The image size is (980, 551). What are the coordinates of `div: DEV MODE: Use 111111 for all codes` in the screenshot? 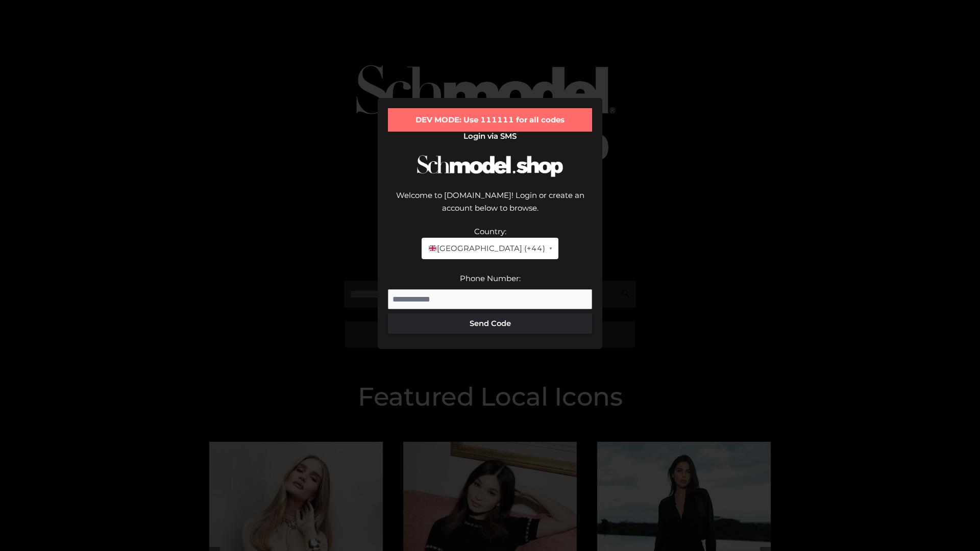 It's located at (490, 120).